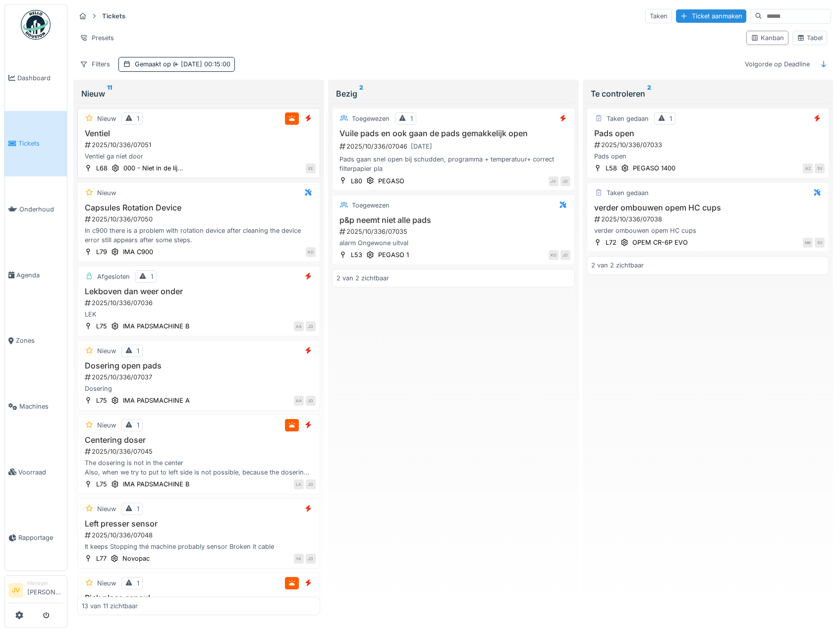 This screenshot has height=632, width=840. Describe the element at coordinates (611, 168) in the screenshot. I see `div: L58` at that location.